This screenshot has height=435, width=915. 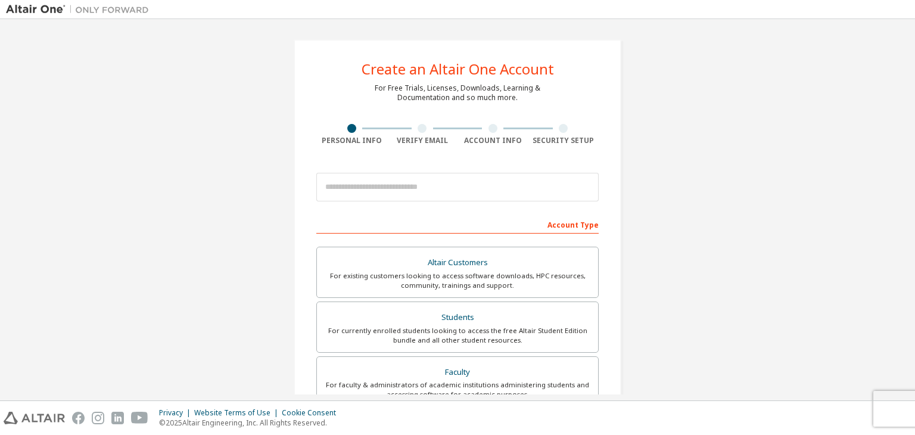 What do you see at coordinates (458, 224) in the screenshot?
I see `div: Account Type` at bounding box center [458, 224].